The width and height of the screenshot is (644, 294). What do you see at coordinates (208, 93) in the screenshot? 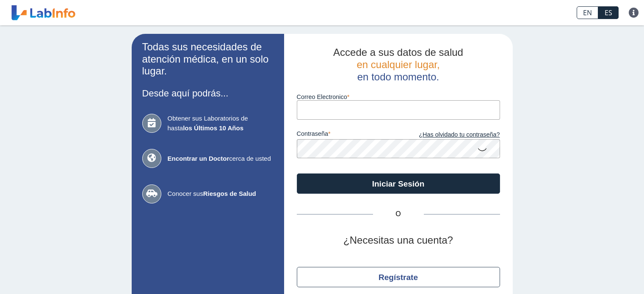
I see `h3: Desde aquí podrás...` at bounding box center [208, 93].